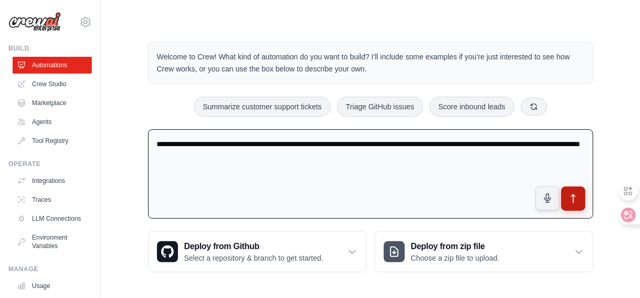  What do you see at coordinates (50, 164) in the screenshot?
I see `div: Operate` at bounding box center [50, 164].